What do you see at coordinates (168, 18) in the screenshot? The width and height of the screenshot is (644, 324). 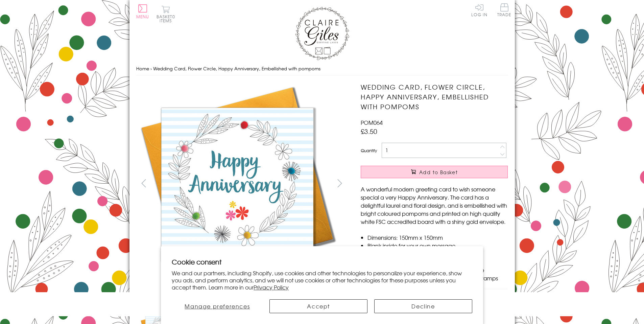 I see `span: 0 items` at bounding box center [168, 18].